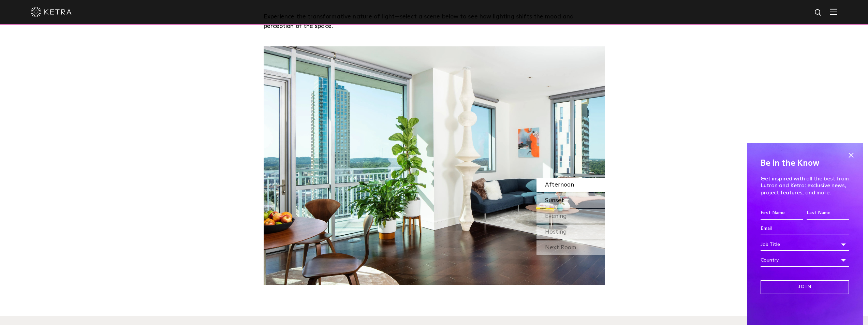 This screenshot has height=325, width=868. Describe the element at coordinates (782, 213) in the screenshot. I see `input: First Name` at that location.